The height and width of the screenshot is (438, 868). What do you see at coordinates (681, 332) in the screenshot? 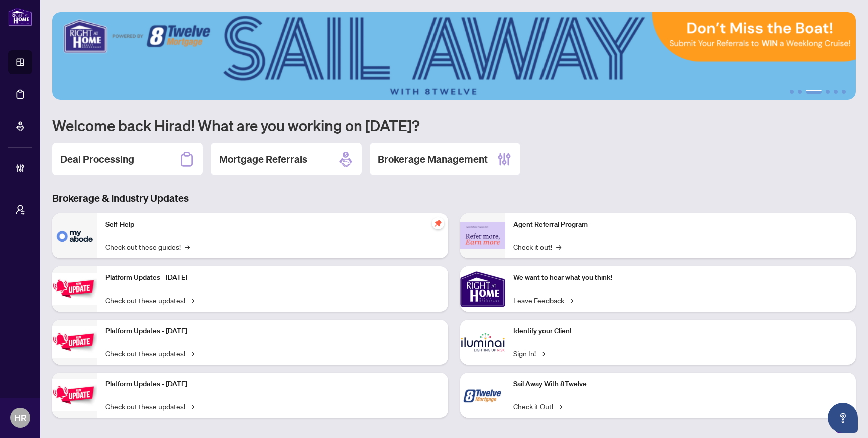
I see `p: Identify your Client` at bounding box center [681, 332].